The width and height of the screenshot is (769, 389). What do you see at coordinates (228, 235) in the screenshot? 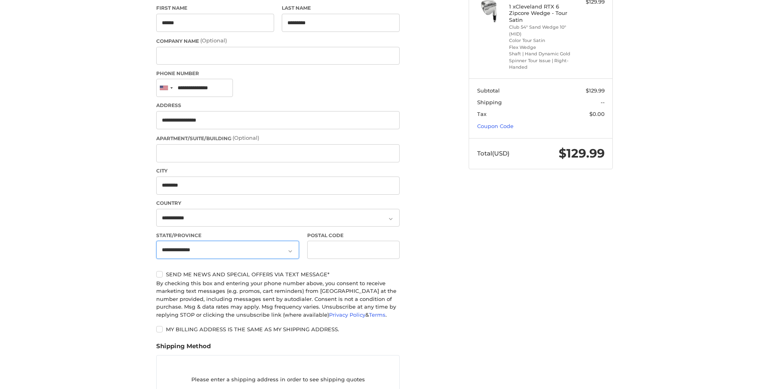
I see `label: State/Province` at bounding box center [228, 235].